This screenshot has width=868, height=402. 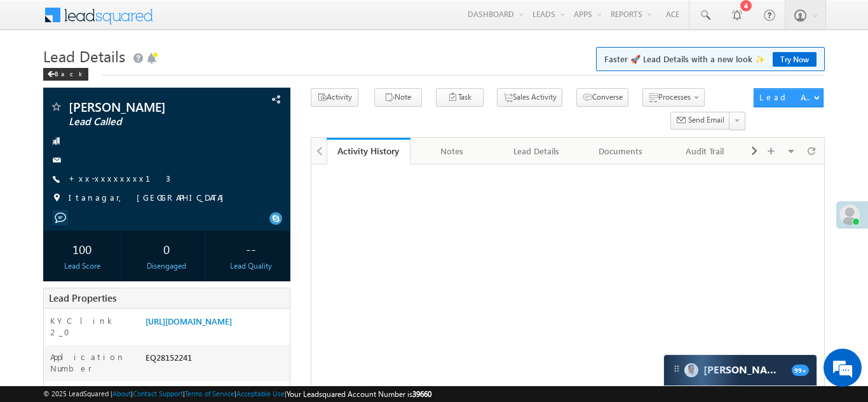 What do you see at coordinates (602, 97) in the screenshot?
I see `button: Converse` at bounding box center [602, 97].